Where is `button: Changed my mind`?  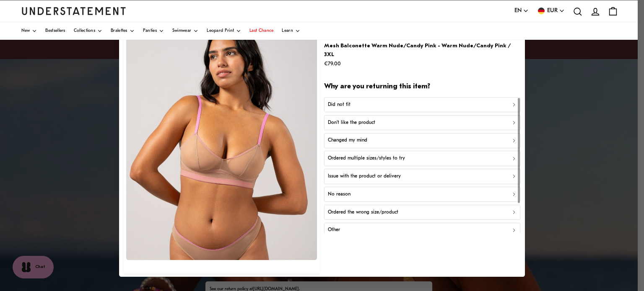 button: Changed my mind is located at coordinates (422, 140).